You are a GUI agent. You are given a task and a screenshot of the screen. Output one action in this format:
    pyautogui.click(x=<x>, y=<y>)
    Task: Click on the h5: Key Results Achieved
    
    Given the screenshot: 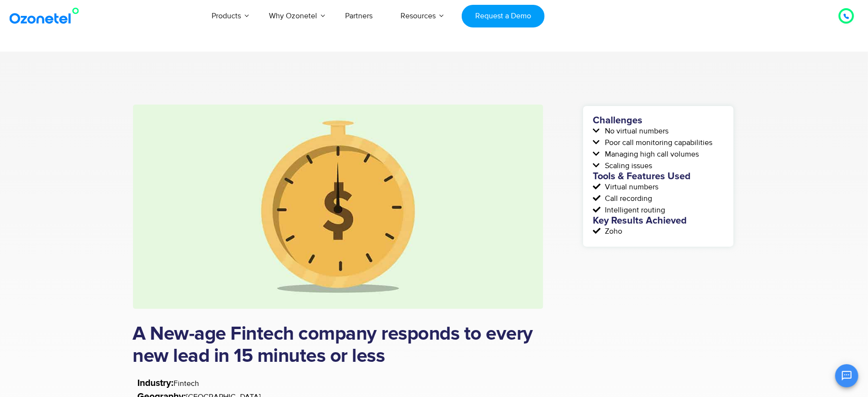 What is the action you would take?
    pyautogui.click(x=658, y=221)
    